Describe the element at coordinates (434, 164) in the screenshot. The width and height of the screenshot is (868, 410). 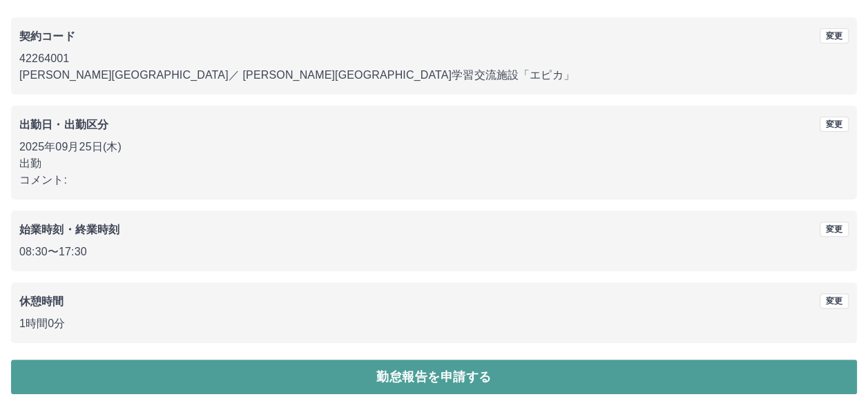
I see `p: 出勤` at that location.